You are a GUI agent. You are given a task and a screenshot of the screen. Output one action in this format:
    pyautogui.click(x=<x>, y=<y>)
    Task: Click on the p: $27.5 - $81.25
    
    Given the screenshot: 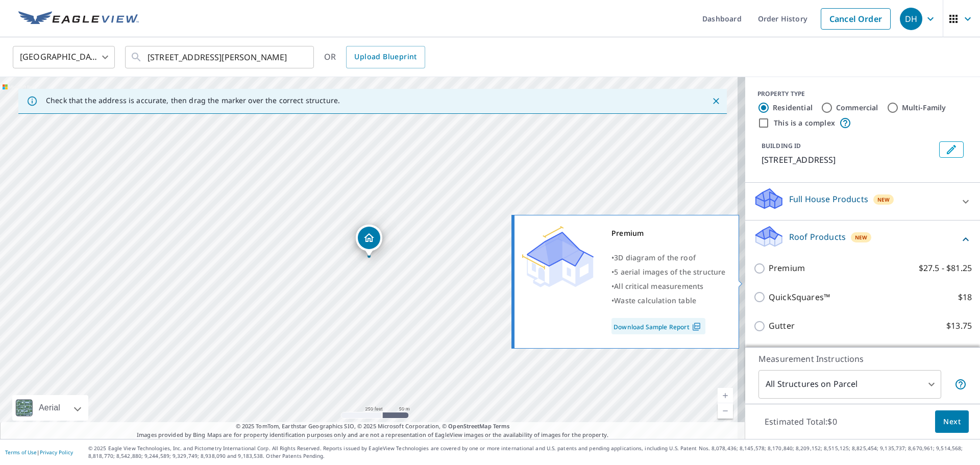 What is the action you would take?
    pyautogui.click(x=946, y=268)
    